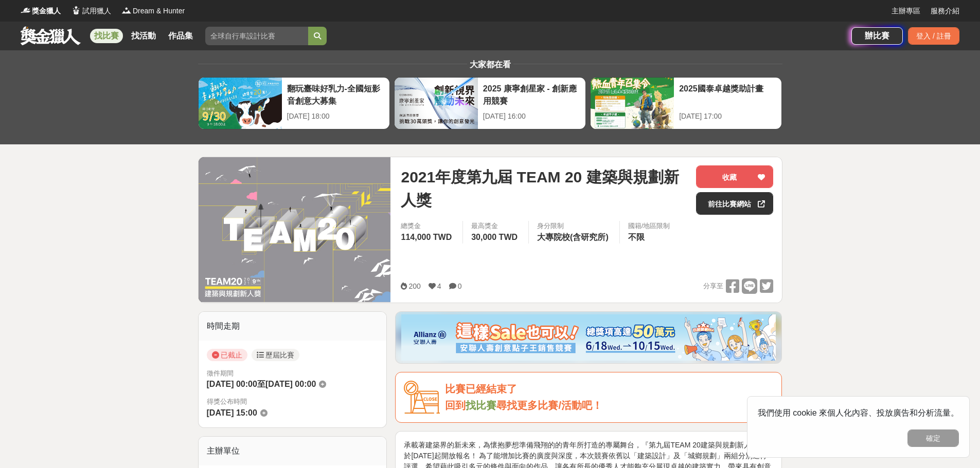  What do you see at coordinates (727, 94) in the screenshot?
I see `div: 2025國泰卓越獎助計畫` at bounding box center [727, 94].